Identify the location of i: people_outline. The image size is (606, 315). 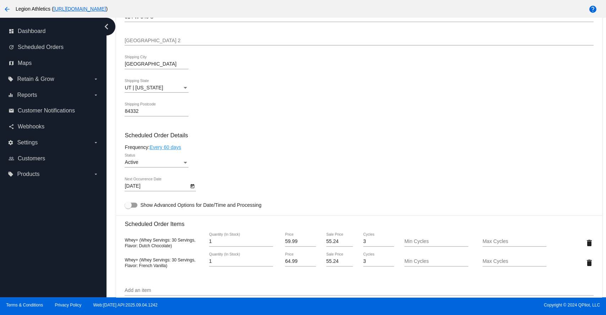
(11, 159).